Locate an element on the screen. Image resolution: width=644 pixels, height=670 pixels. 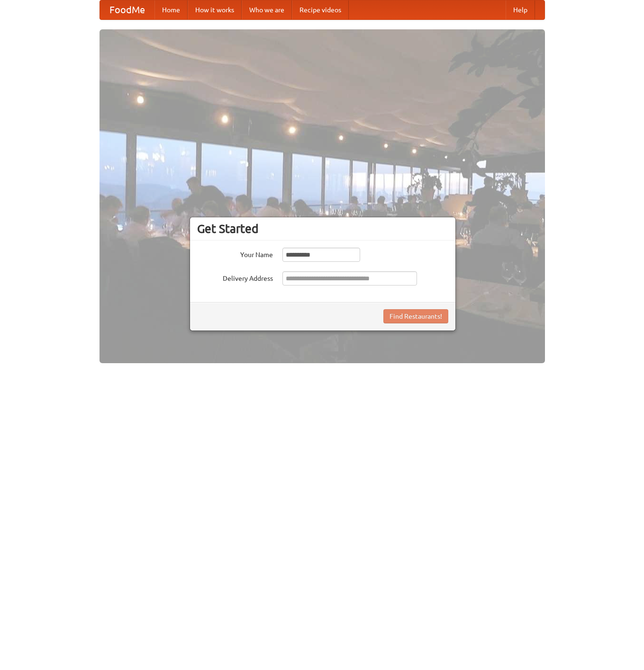
a: Home is located at coordinates (171, 10).